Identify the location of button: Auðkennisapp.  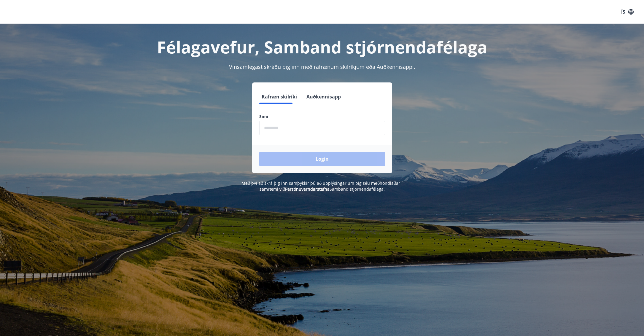
(323, 97).